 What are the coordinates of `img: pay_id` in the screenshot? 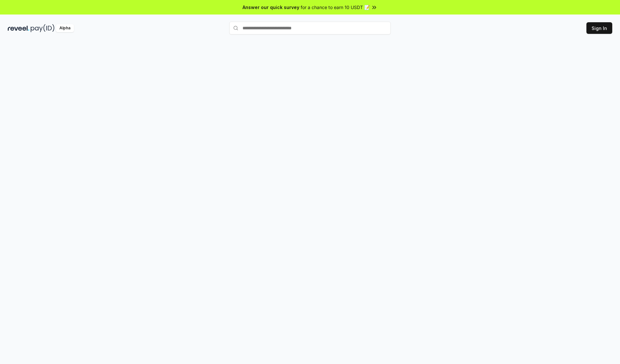 It's located at (43, 28).